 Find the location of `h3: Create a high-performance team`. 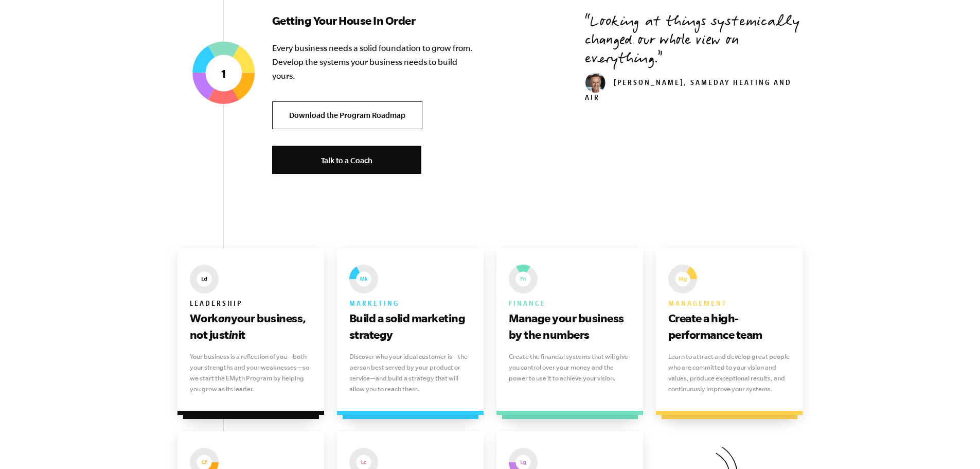

h3: Create a high-performance team is located at coordinates (729, 327).